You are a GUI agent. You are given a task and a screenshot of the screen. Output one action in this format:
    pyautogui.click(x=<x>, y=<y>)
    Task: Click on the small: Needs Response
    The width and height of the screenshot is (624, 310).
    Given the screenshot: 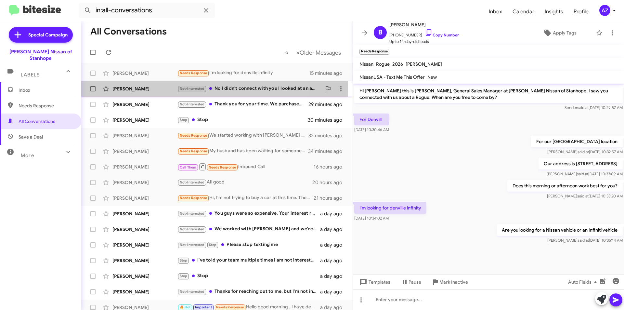 What is the action you would take?
    pyautogui.click(x=374, y=52)
    